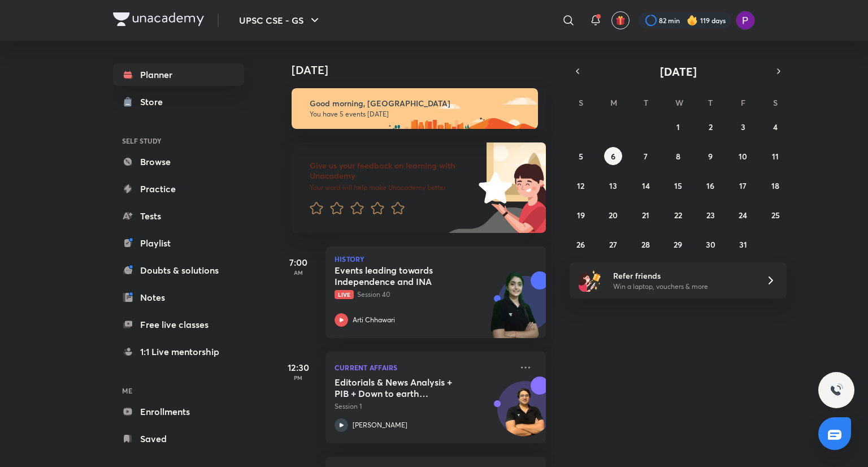 Image resolution: width=868 pixels, height=467 pixels. Describe the element at coordinates (743, 244) in the screenshot. I see `button: October 31, 2025` at that location.